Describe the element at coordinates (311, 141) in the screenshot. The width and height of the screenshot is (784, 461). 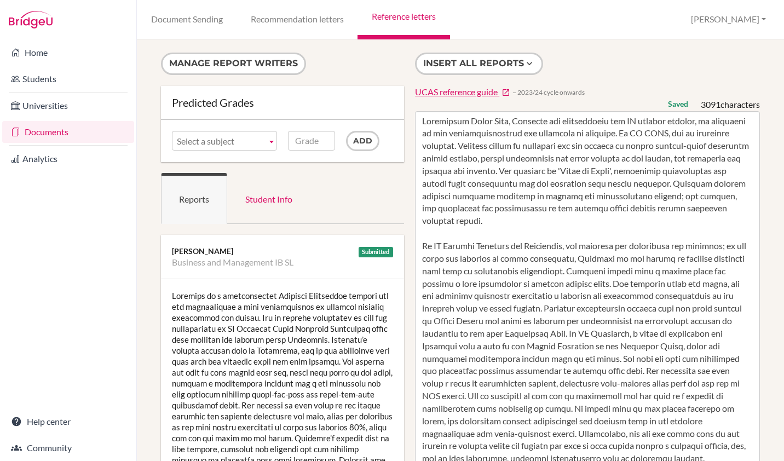
I see `input: Grade` at that location.